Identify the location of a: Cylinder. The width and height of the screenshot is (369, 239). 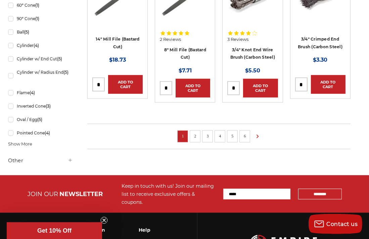
(41, 45).